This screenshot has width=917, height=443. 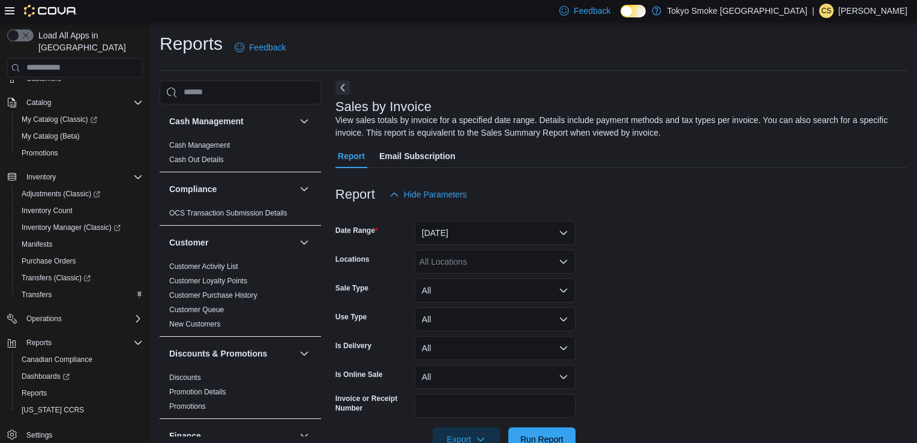 I want to click on img: Cova, so click(x=50, y=11).